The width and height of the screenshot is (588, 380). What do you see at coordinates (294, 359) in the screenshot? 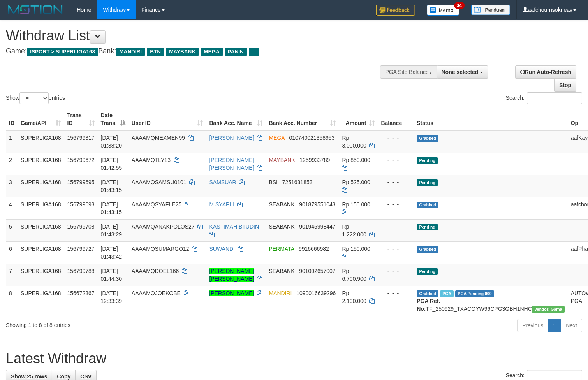
I see `h1: Latest Withdraw` at bounding box center [294, 359].